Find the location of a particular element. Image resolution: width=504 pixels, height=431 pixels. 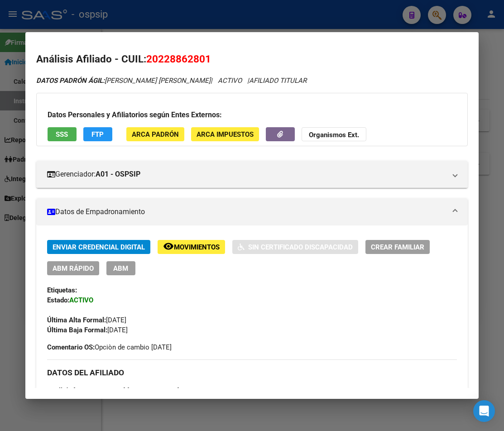

strong: Comentario OS: is located at coordinates (71, 347).